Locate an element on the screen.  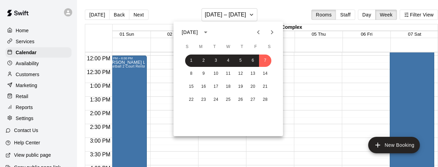
button: 3 is located at coordinates (216, 61).